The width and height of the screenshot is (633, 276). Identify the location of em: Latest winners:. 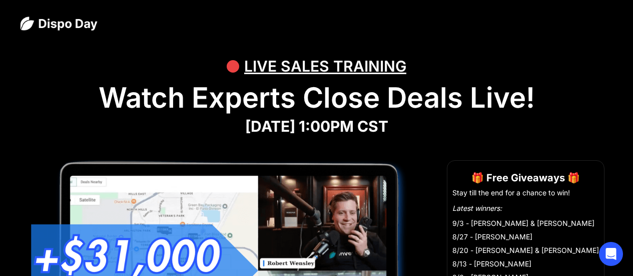
(477, 208).